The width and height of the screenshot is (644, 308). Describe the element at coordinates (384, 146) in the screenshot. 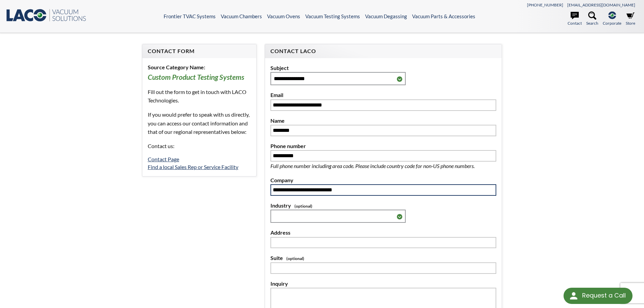

I see `label: Phone number` at that location.